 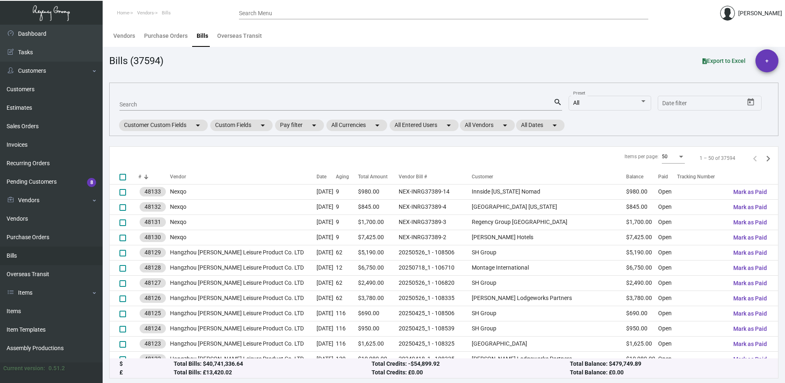 I want to click on button: Next page, so click(x=769, y=158).